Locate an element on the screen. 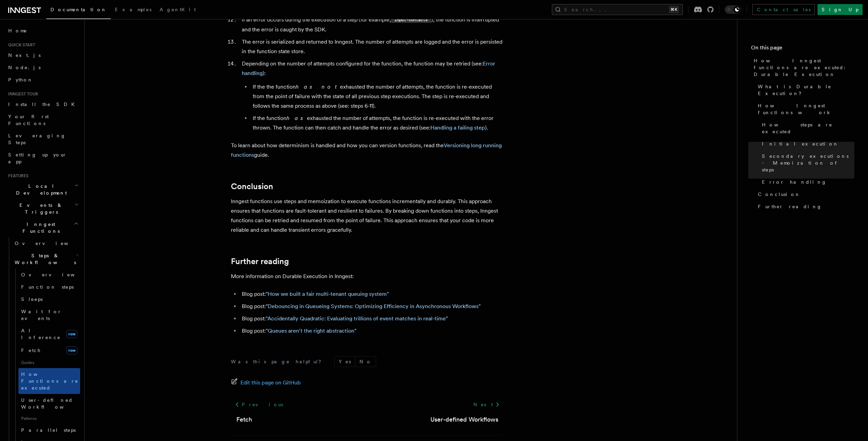 The width and height of the screenshot is (868, 441). a: Leveraging Steps is located at coordinates (43, 139).